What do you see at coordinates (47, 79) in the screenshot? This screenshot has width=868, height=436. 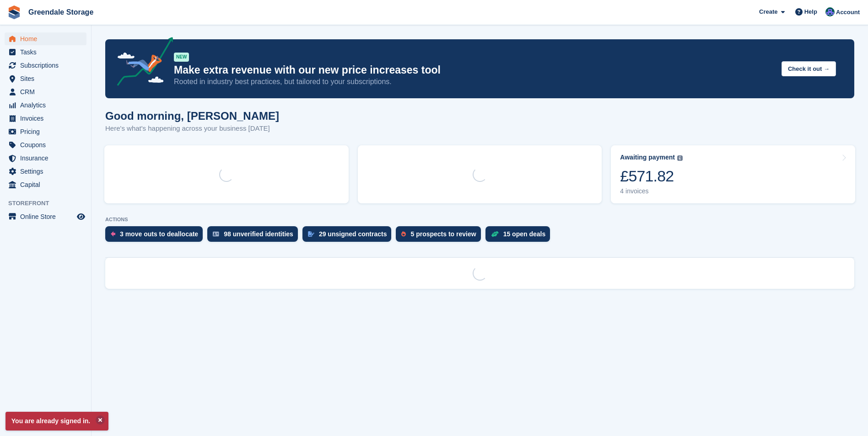 I see `span: Sites` at bounding box center [47, 79].